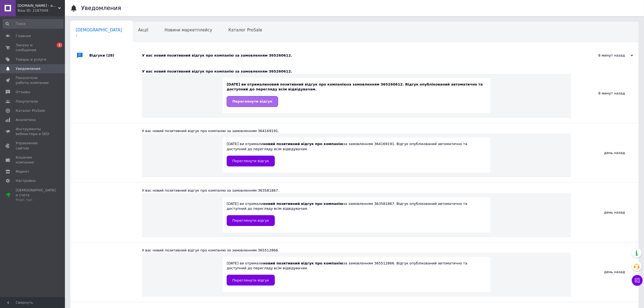 The image size is (644, 308). What do you see at coordinates (22, 172) in the screenshot?
I see `span: Маркет` at bounding box center [22, 172].